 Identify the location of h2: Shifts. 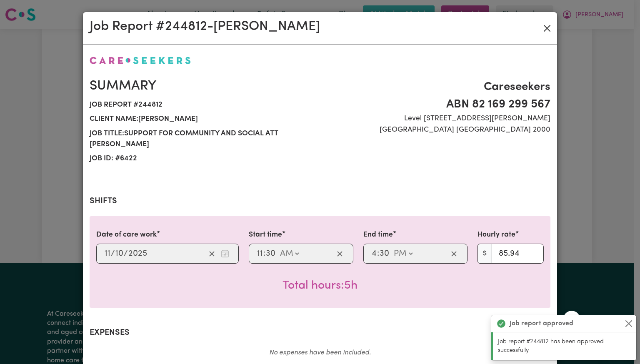
(320, 201).